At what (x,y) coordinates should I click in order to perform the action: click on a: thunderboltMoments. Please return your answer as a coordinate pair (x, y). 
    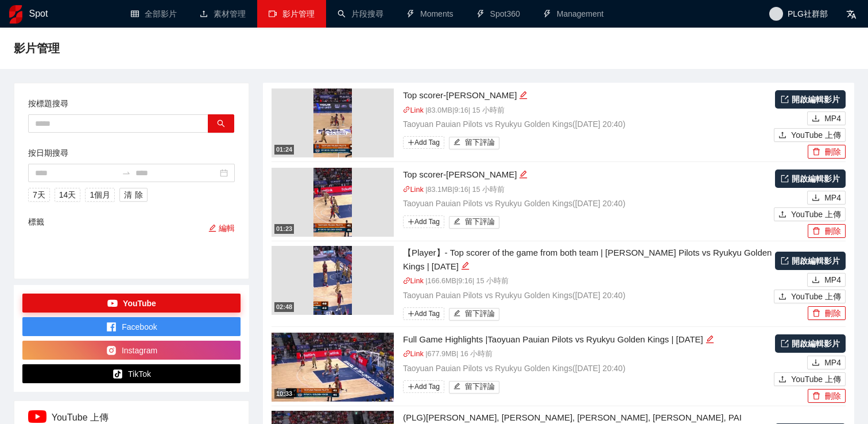
    Looking at the image, I should click on (430, 14).